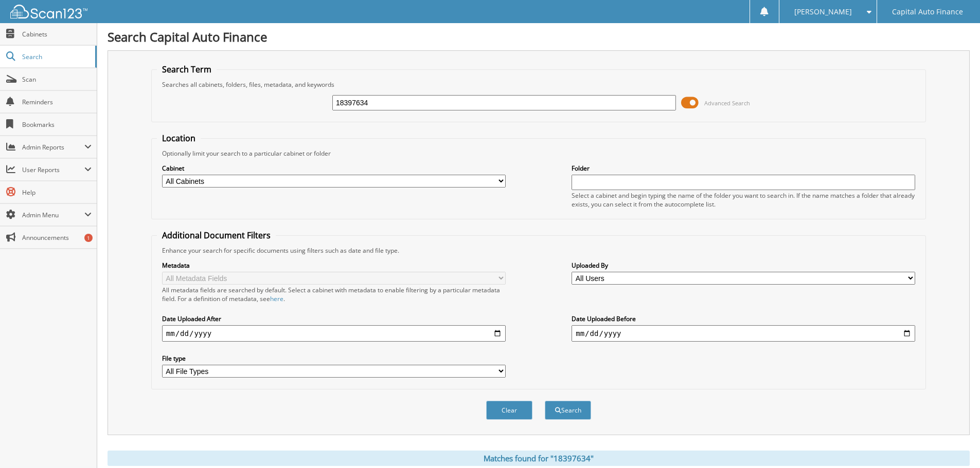 The width and height of the screenshot is (980, 468). What do you see at coordinates (333, 265) in the screenshot?
I see `label: Metadata` at bounding box center [333, 265].